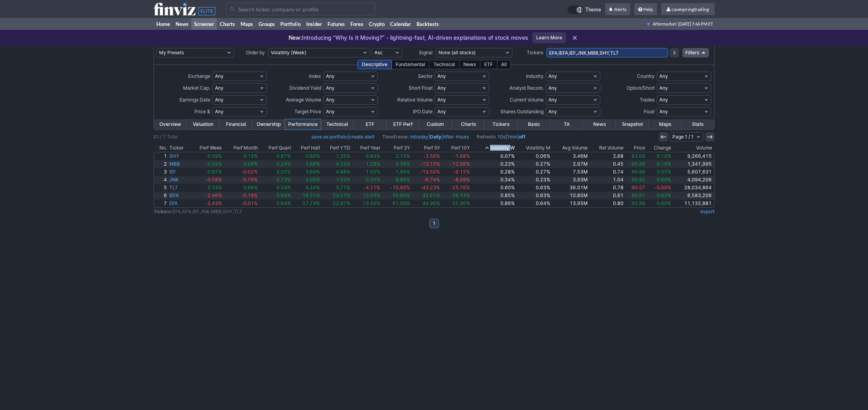 The image size is (868, 410). I want to click on span: -2.43%, so click(214, 203).